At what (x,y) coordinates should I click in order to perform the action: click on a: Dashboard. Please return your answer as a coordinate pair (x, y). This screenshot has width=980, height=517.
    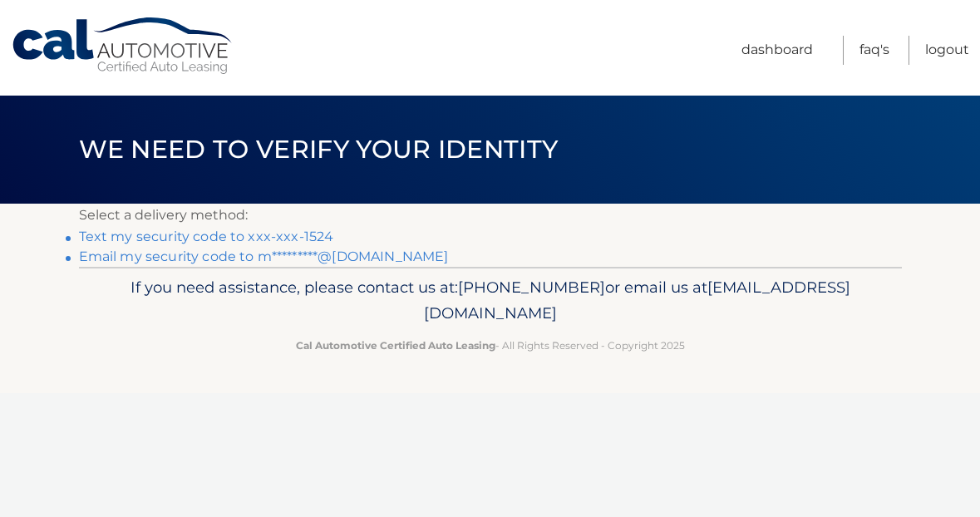
    Looking at the image, I should click on (777, 50).